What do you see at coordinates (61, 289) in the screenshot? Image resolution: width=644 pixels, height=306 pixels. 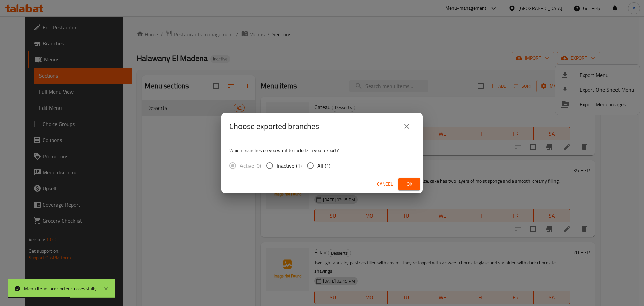 I see `div: Menu items are sorted successfully` at bounding box center [61, 289].